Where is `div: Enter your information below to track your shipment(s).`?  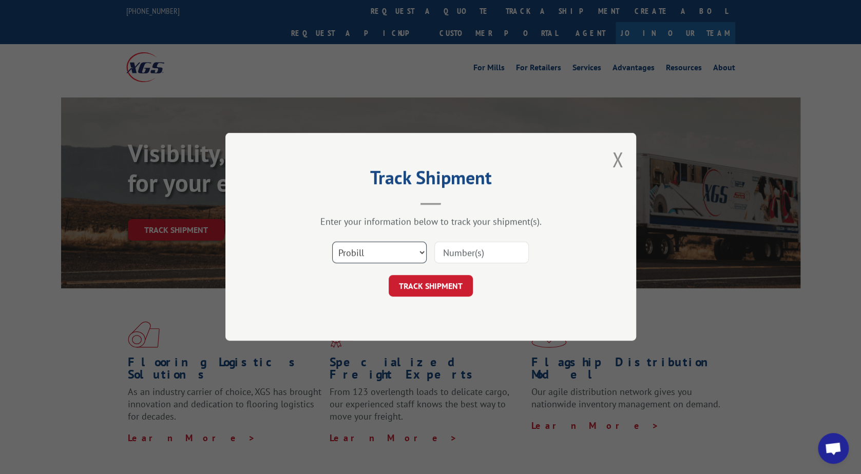
div: Enter your information below to track your shipment(s). is located at coordinates (431, 222).